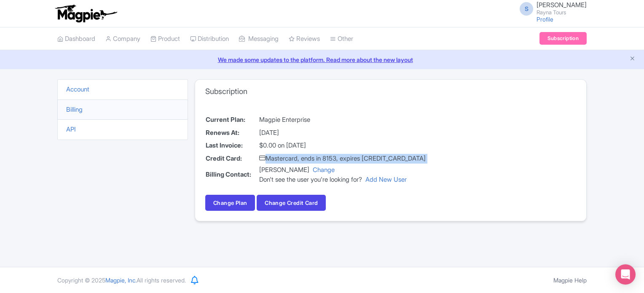 This screenshot has width=644, height=293. What do you see at coordinates (227, 92) in the screenshot?
I see `h3: Subscription` at bounding box center [227, 92].